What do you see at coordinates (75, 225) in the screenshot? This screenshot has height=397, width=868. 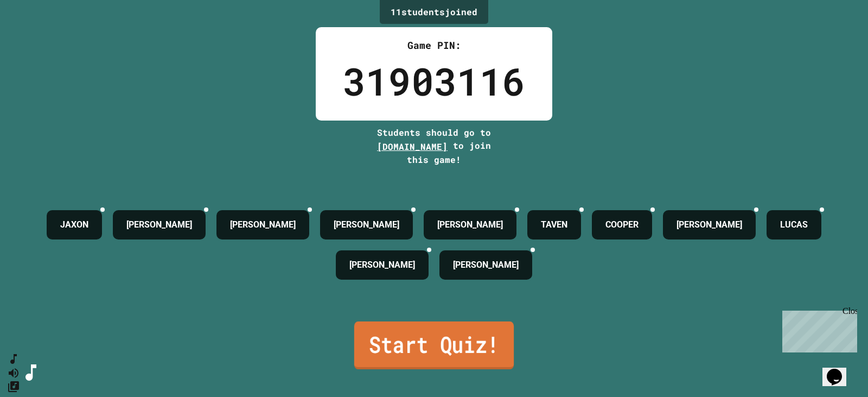 I see `h4: JAXON` at bounding box center [75, 225].